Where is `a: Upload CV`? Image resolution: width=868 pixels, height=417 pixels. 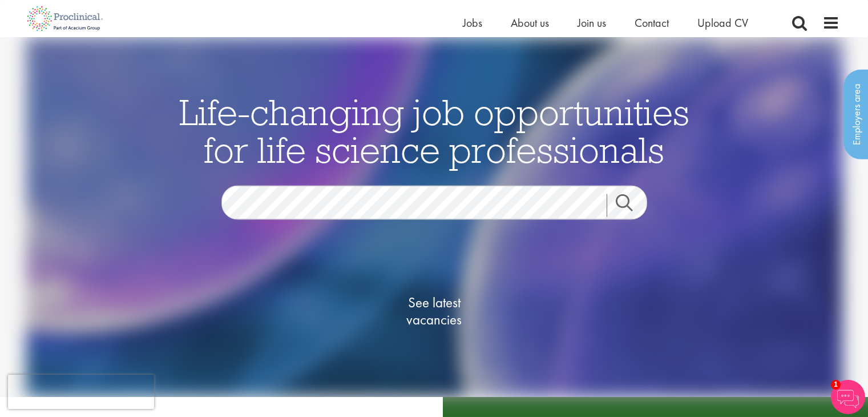 a: Upload CV is located at coordinates (723, 23).